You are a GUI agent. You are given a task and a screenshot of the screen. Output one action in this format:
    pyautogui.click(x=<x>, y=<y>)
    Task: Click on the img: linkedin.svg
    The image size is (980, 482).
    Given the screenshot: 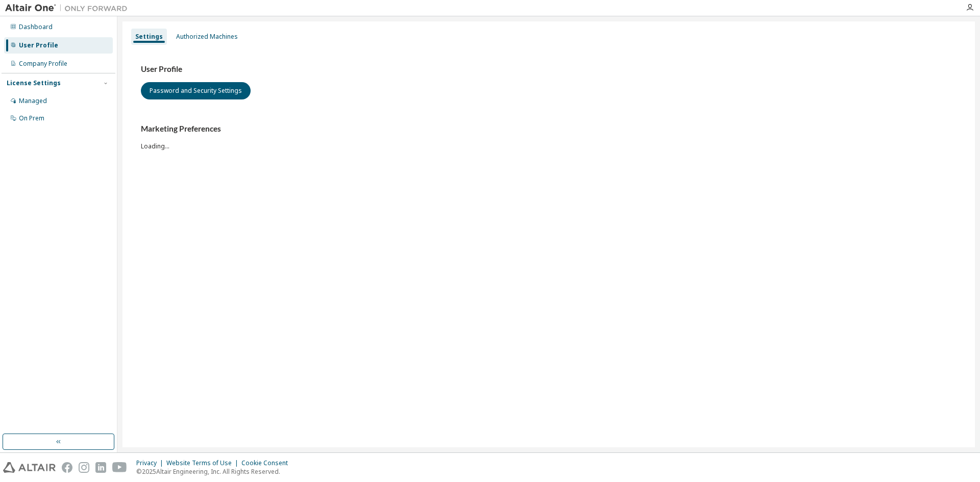 What is the action you would take?
    pyautogui.click(x=101, y=467)
    